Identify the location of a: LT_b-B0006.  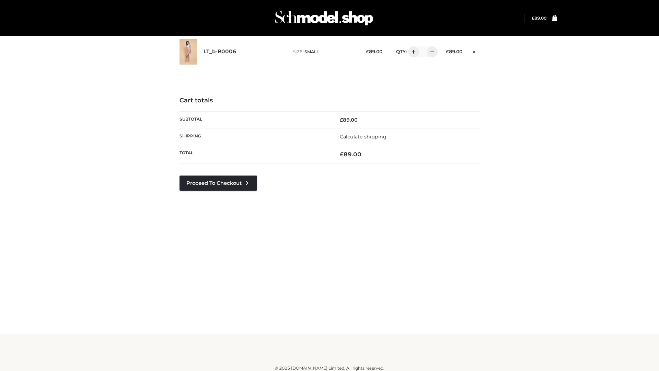
(220, 51).